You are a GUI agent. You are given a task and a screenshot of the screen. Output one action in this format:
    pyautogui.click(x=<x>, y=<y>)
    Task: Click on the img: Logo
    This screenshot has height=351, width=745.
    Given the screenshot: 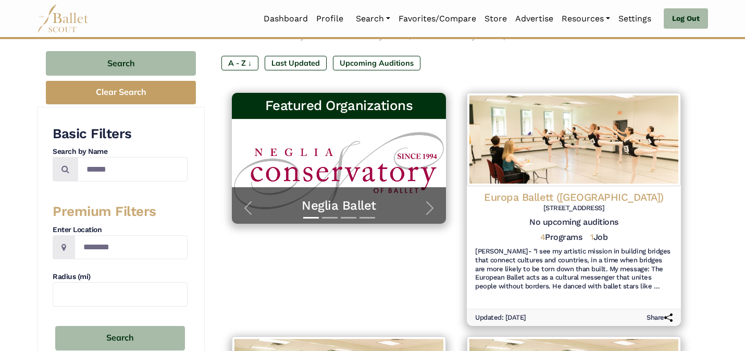 What is the action you would take?
    pyautogui.click(x=573, y=139)
    